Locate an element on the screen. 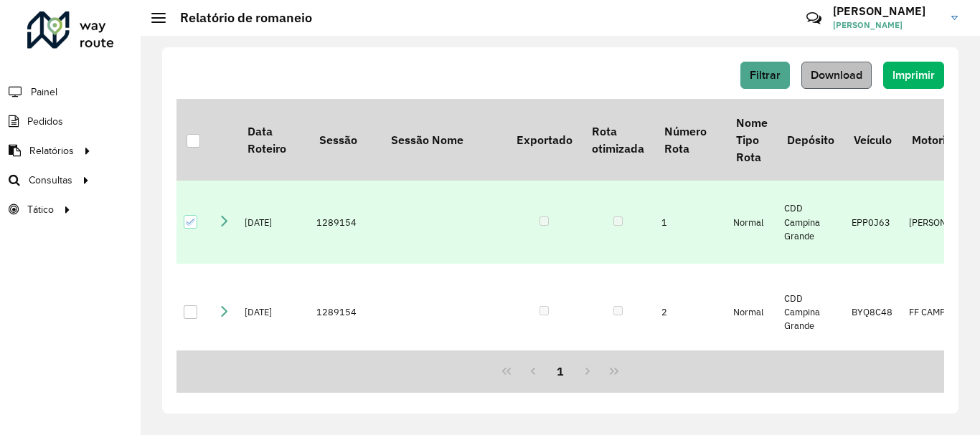 This screenshot has width=980, height=435. h2: Relatório de romaneio is located at coordinates (239, 18).